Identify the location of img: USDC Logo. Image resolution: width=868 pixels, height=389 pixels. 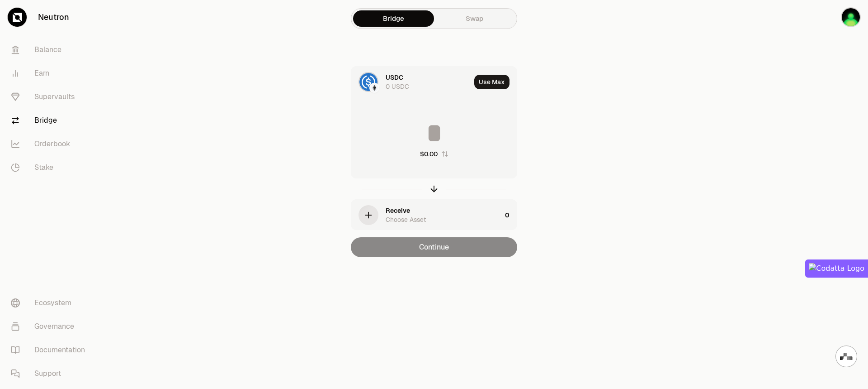
(368, 82).